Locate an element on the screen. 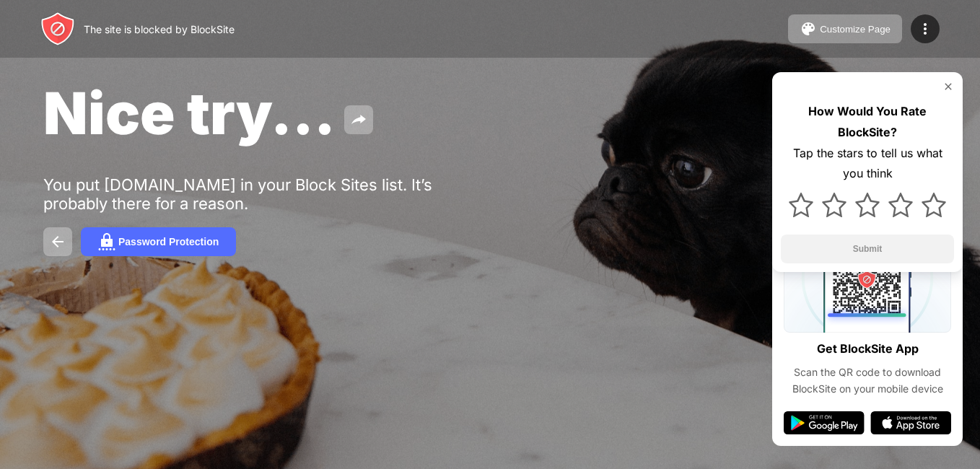  button: Password Protection is located at coordinates (158, 241).